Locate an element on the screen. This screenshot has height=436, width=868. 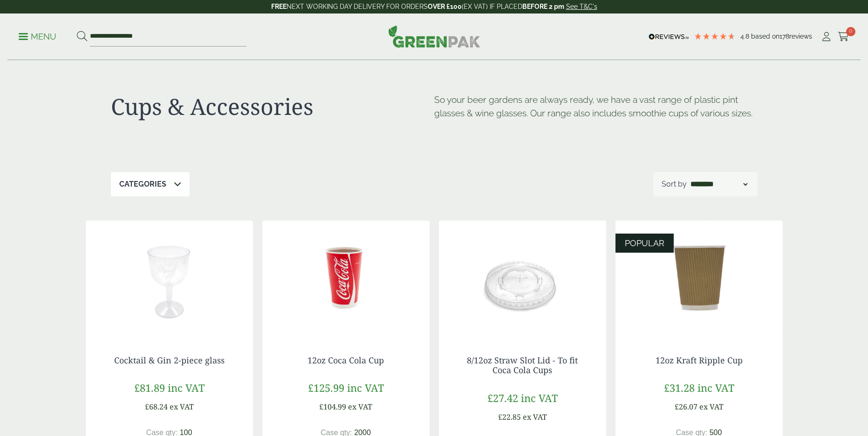
img: 12oz straw slot coke cup lid is located at coordinates (522, 279).